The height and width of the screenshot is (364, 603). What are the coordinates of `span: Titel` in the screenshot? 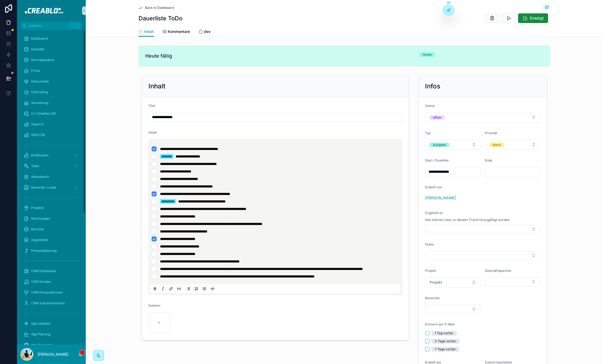 It's located at (152, 105).